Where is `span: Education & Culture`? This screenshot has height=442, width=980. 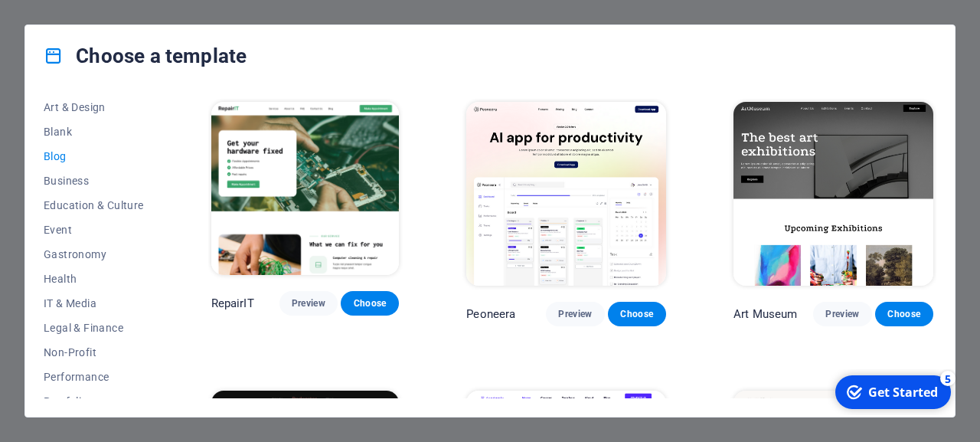 span: Education & Culture is located at coordinates (93, 205).